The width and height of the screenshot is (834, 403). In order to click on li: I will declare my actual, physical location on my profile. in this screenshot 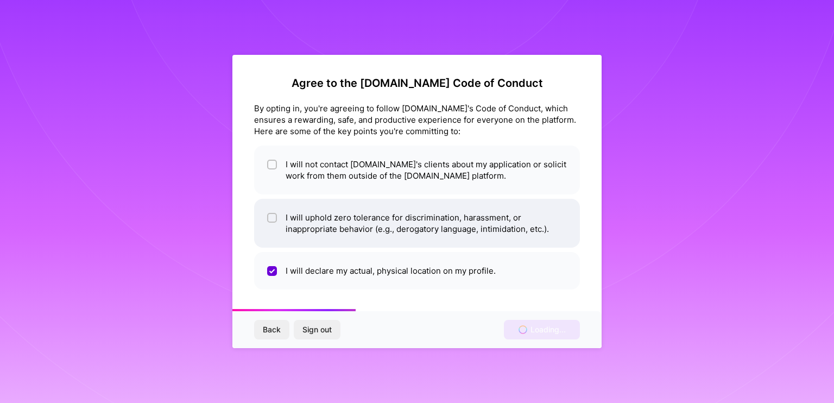, I will do `click(417, 270)`.